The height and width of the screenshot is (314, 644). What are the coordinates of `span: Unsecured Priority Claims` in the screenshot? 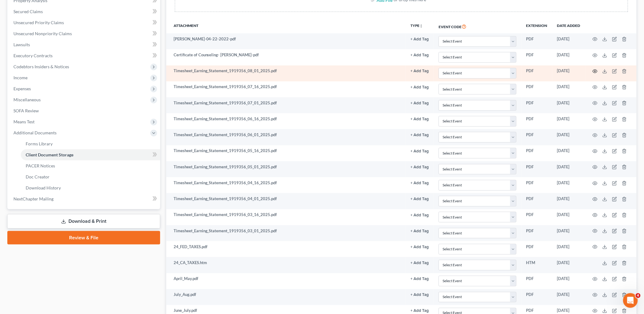 It's located at (38, 22).